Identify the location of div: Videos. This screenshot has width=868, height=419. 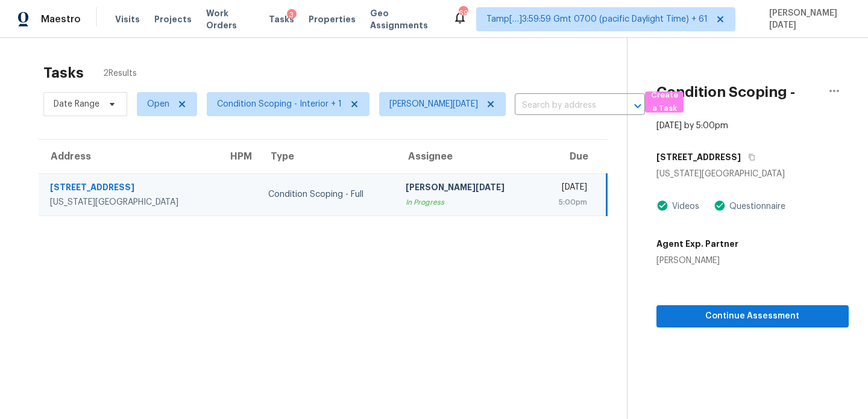
(683, 206).